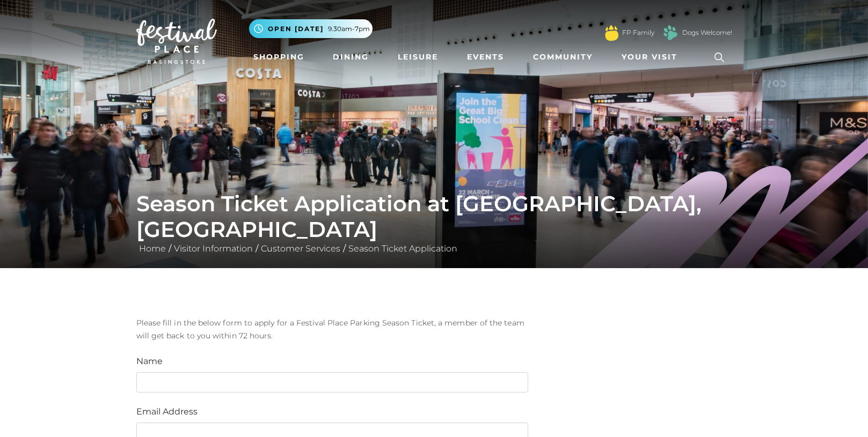  What do you see at coordinates (167, 412) in the screenshot?
I see `label: Email Address` at bounding box center [167, 412].